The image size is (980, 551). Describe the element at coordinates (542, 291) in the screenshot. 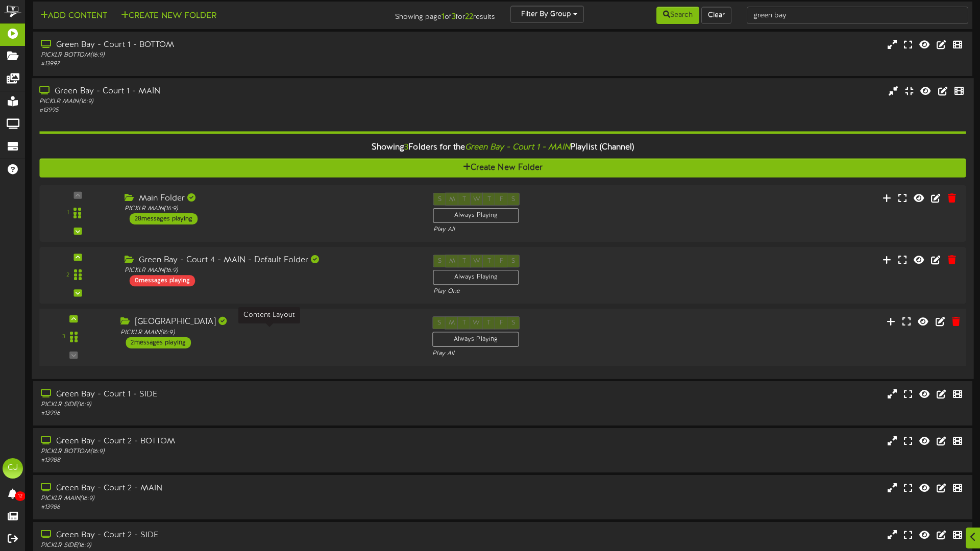

I see `div: Play One` at that location.